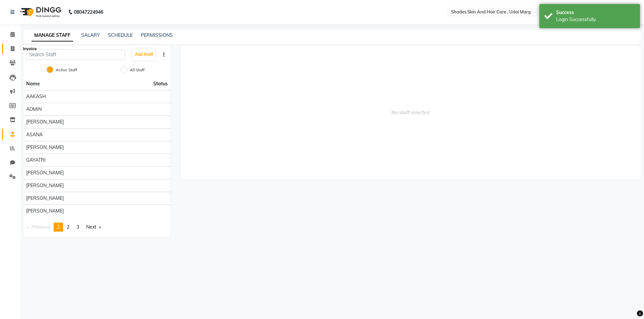 The height and width of the screenshot is (319, 644). Describe the element at coordinates (97, 227) in the screenshot. I see `nav: Pagination` at that location.